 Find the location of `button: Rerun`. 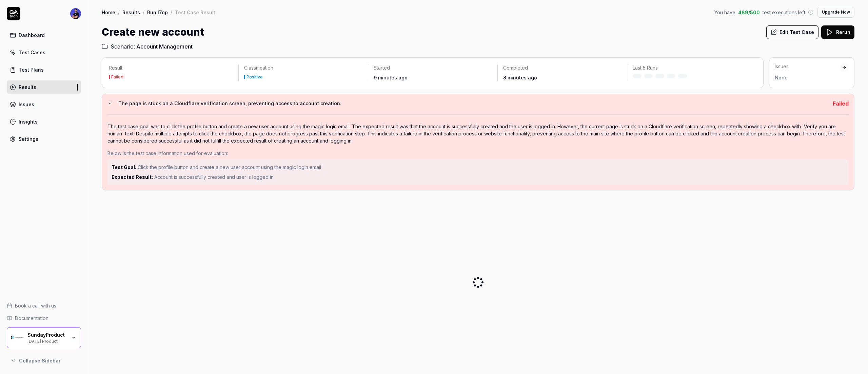

button: Rerun is located at coordinates (838, 32).